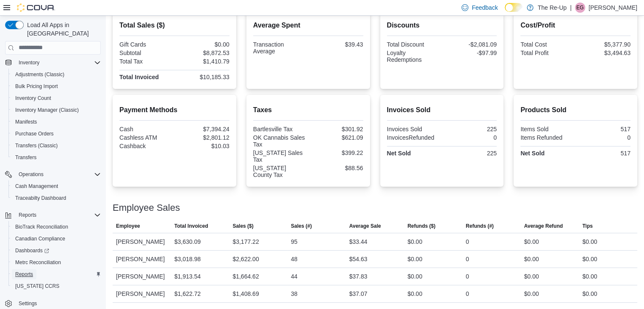  Describe the element at coordinates (203, 129) in the screenshot. I see `div: $7,394.24` at that location.